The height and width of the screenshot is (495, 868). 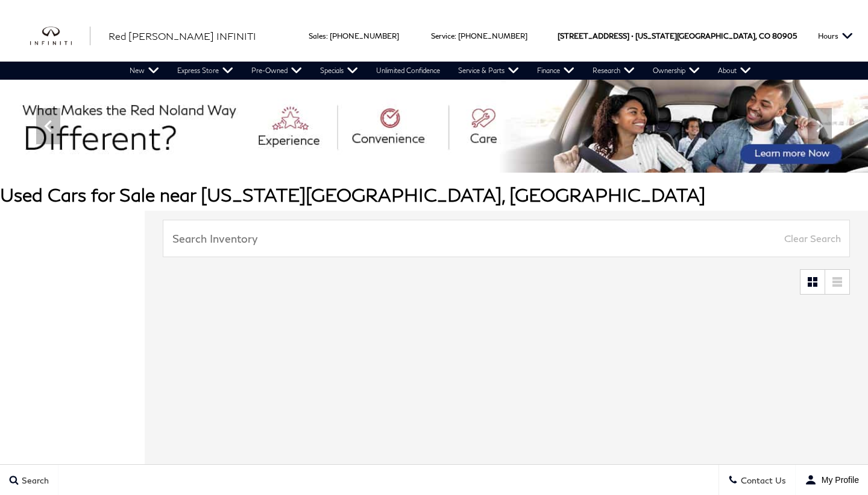 I want to click on a: Pre-Owned, so click(x=277, y=71).